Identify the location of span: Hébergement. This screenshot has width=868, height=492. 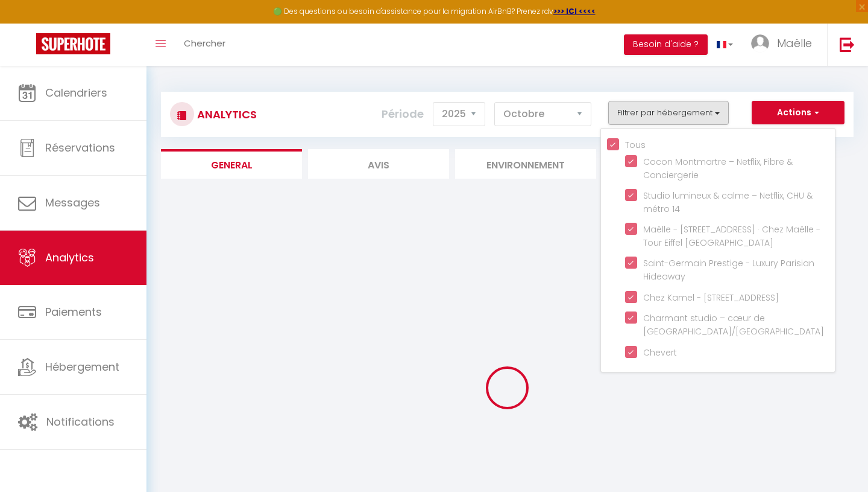
(82, 366).